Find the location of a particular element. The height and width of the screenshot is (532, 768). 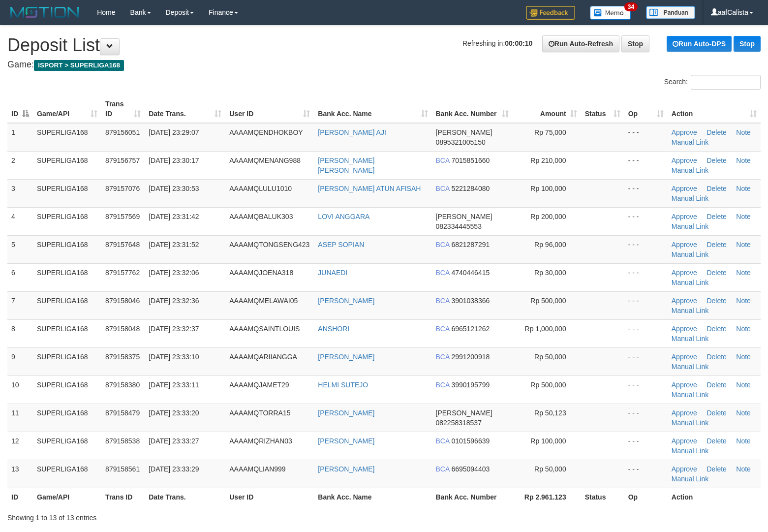

span: Rp 50,123 is located at coordinates (550, 413).